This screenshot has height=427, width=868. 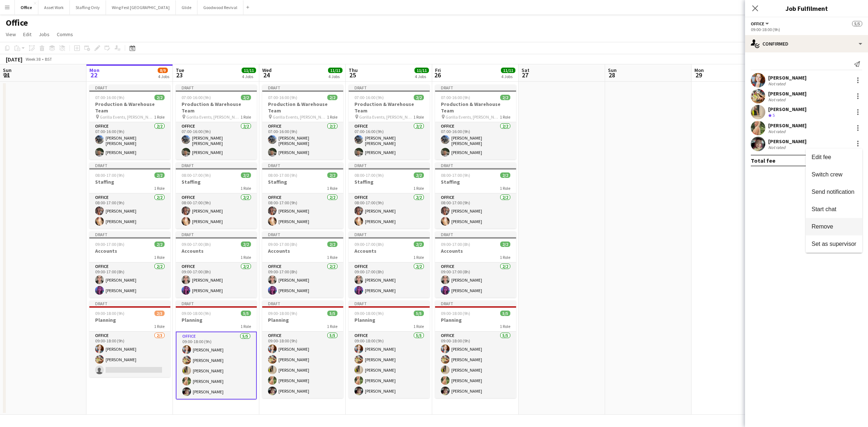 I want to click on button: Set as supervisor, so click(x=834, y=244).